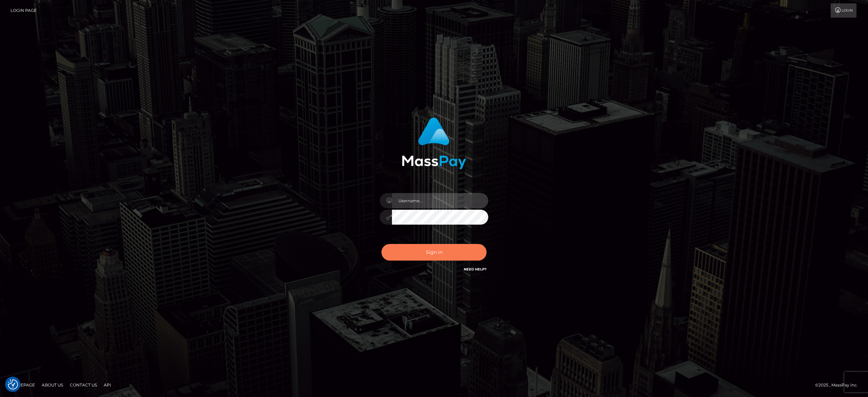 The image size is (868, 397). What do you see at coordinates (440, 200) in the screenshot?
I see `input: Username...` at bounding box center [440, 200].